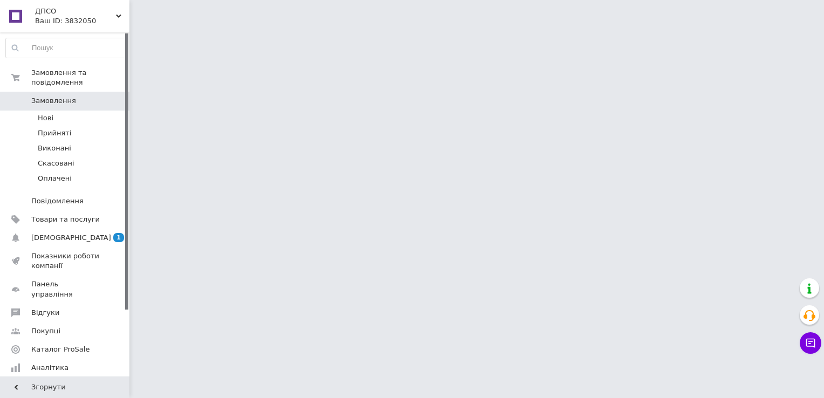 This screenshot has width=824, height=398. I want to click on div: Ваш ID: 3832050, so click(82, 21).